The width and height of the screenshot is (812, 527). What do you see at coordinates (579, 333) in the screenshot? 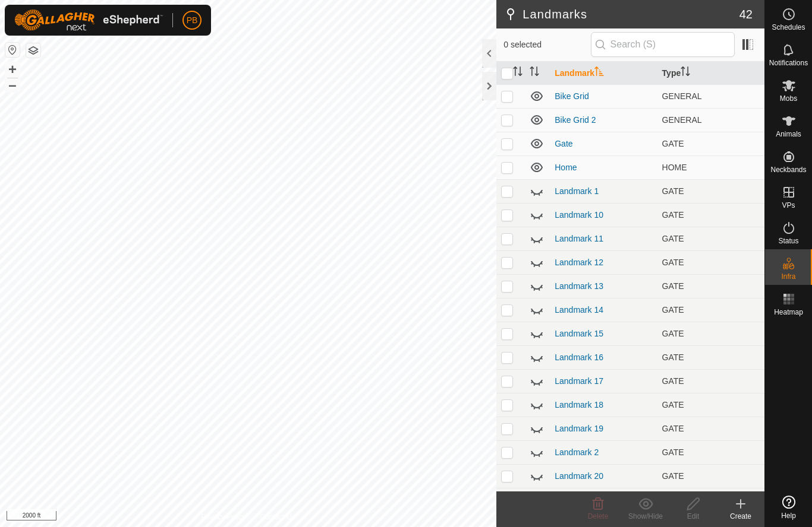
I see `a: Landmark 15` at bounding box center [579, 333].